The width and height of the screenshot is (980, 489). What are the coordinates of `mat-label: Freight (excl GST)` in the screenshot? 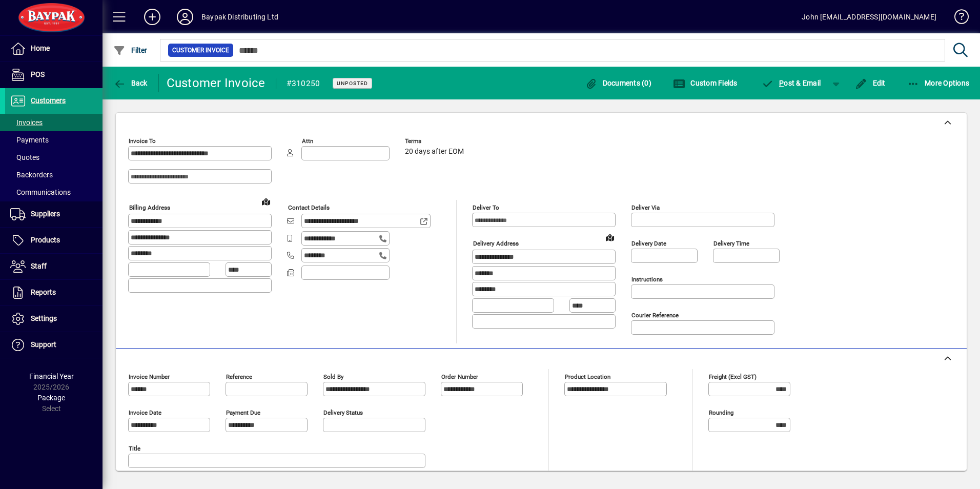 It's located at (732, 377).